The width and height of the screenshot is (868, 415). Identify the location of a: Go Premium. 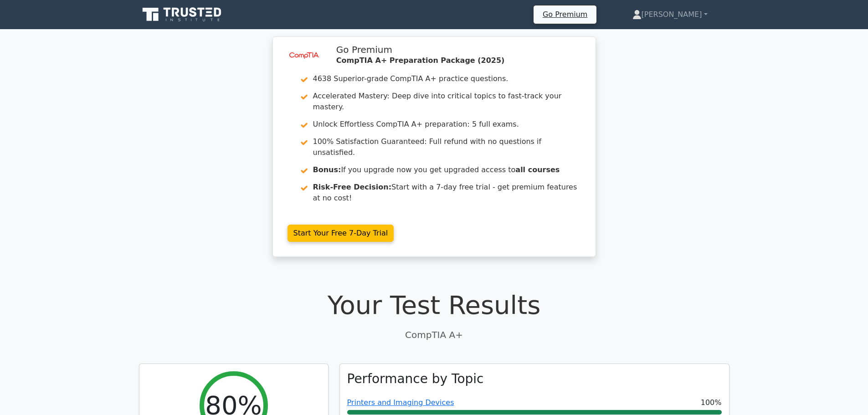
(565, 14).